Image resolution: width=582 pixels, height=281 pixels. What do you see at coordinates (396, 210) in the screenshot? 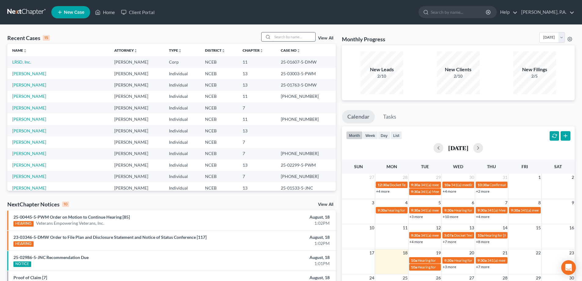
I see `span: hearing for` at bounding box center [396, 210].